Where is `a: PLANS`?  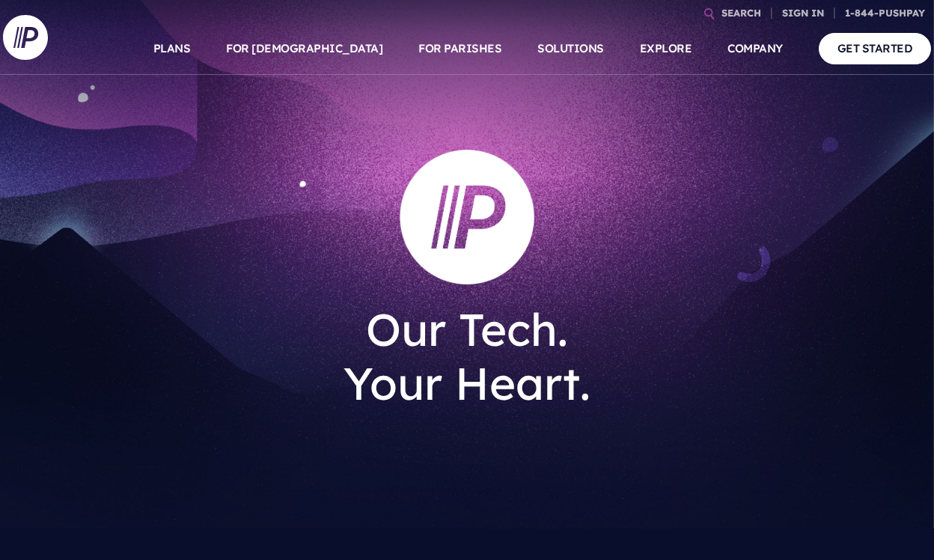 a: PLANS is located at coordinates (172, 49).